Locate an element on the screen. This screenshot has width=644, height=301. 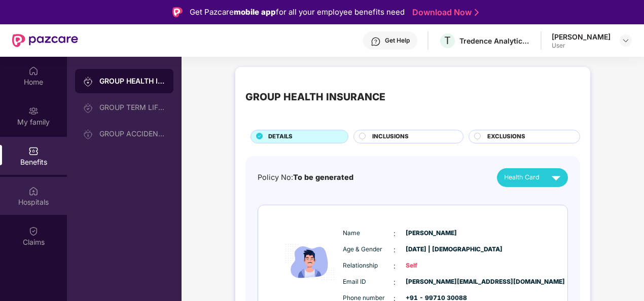
button: Health Card is located at coordinates (532, 177).